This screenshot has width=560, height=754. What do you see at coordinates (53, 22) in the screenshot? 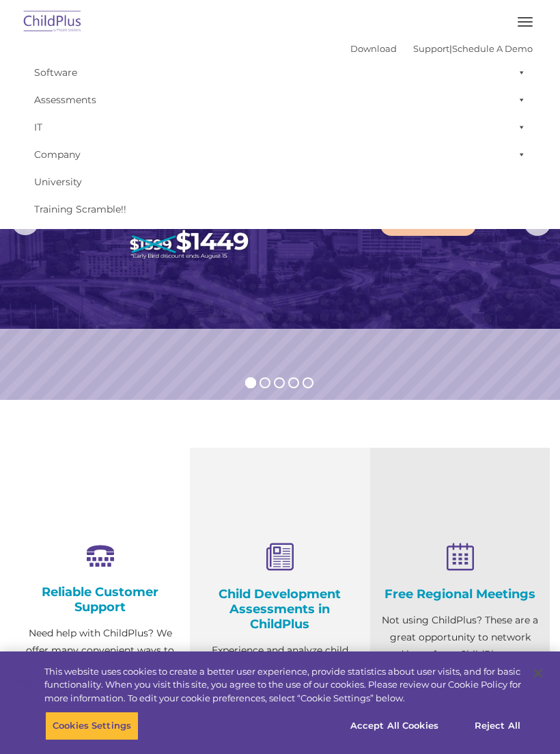
I see `img: ChildPlus by Procare Solutions` at bounding box center [53, 22].